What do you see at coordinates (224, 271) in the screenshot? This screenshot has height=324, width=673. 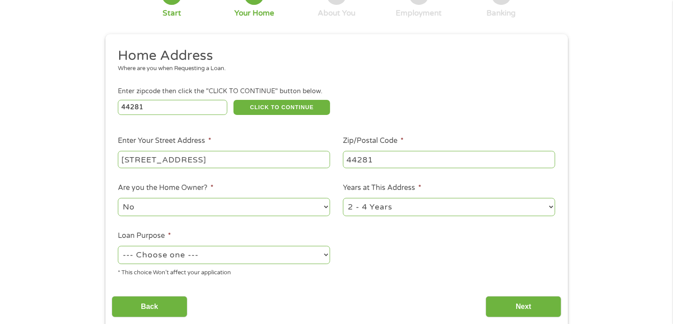 I see `div: * This choice Won’t affect your application` at bounding box center [224, 271].